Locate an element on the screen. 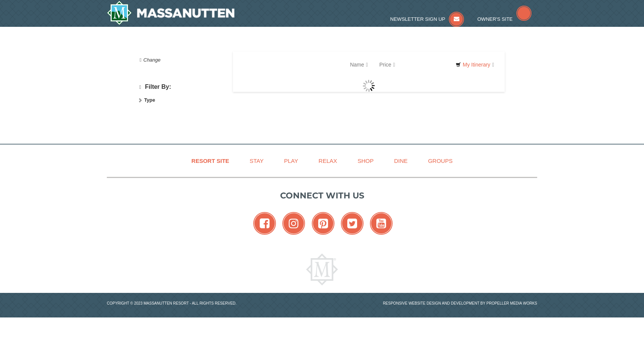 This screenshot has height=339, width=644. button: Change is located at coordinates (150, 60).